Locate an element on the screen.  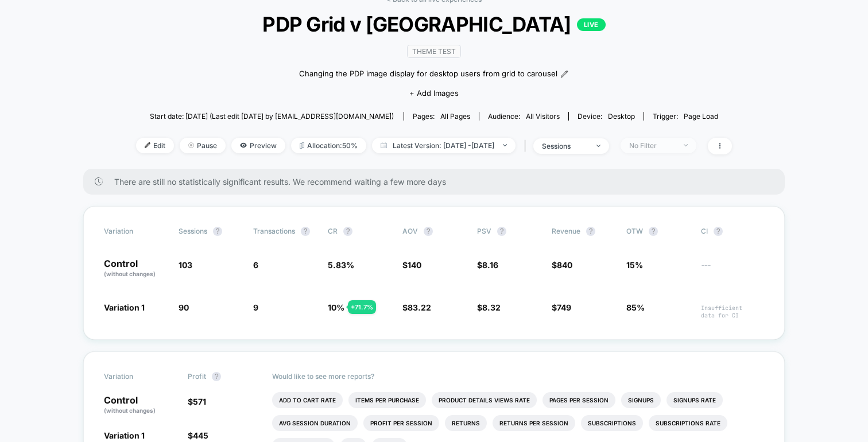
span: Allocation: 50% is located at coordinates (328, 145).